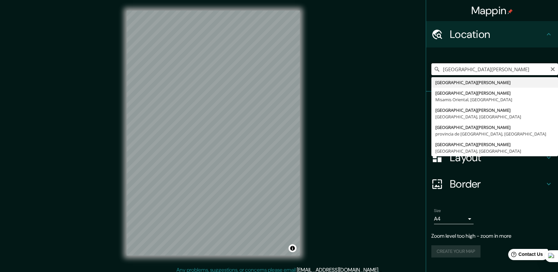  Describe the element at coordinates (498, 34) in the screenshot. I see `h4: Location` at that location.